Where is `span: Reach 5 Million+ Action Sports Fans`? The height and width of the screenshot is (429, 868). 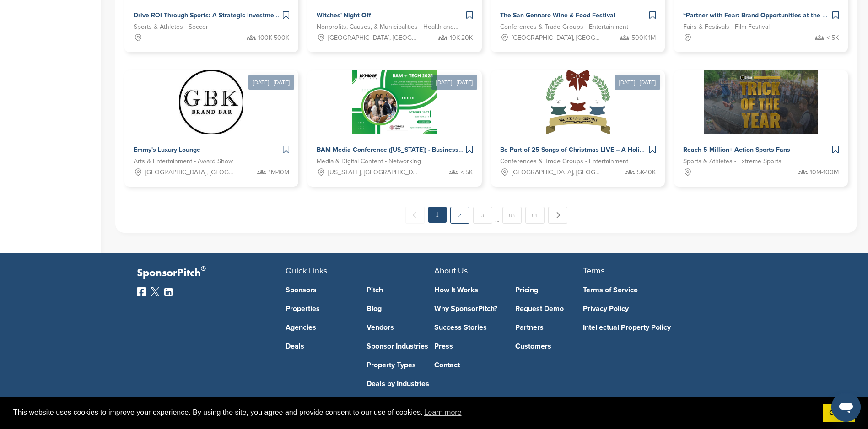 span: Reach 5 Million+ Action Sports Fans is located at coordinates (737, 150).